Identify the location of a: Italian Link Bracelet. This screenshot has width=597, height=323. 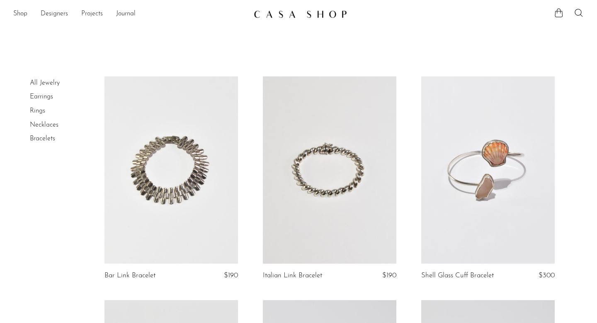
(293, 276).